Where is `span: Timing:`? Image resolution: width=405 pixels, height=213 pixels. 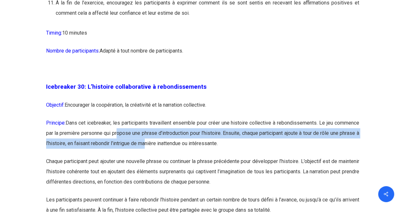 span: Timing: is located at coordinates (54, 33).